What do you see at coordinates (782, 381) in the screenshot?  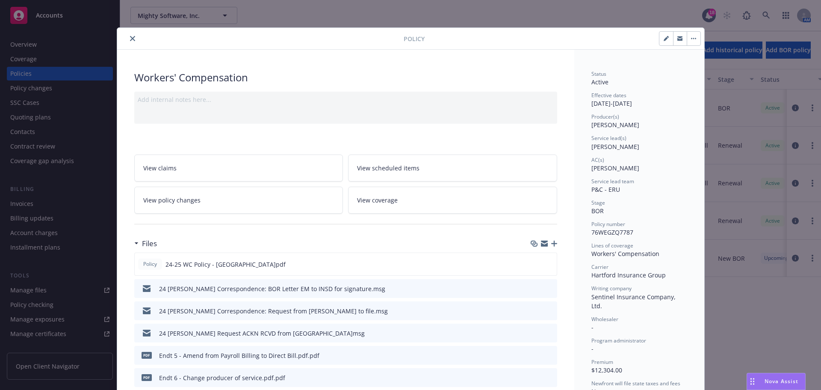 I see `span: Nova Assist` at bounding box center [782, 381].